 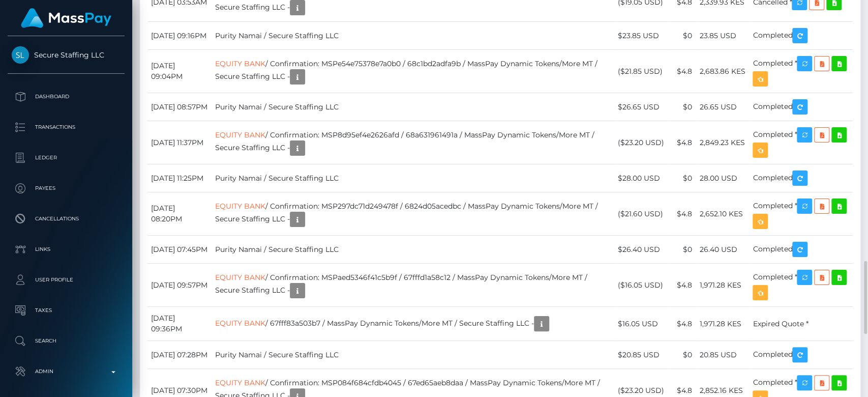 What do you see at coordinates (66, 311) in the screenshot?
I see `a: Taxes` at bounding box center [66, 311].